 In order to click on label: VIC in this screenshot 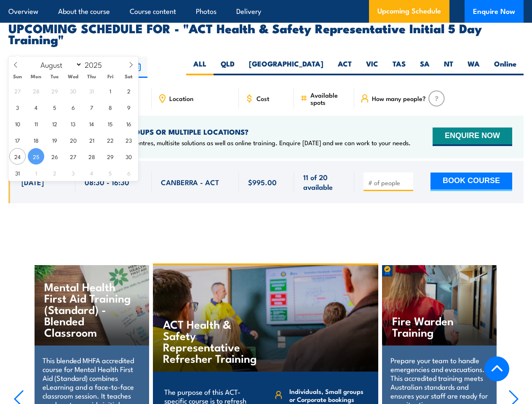, I will do `click(371, 67)`.